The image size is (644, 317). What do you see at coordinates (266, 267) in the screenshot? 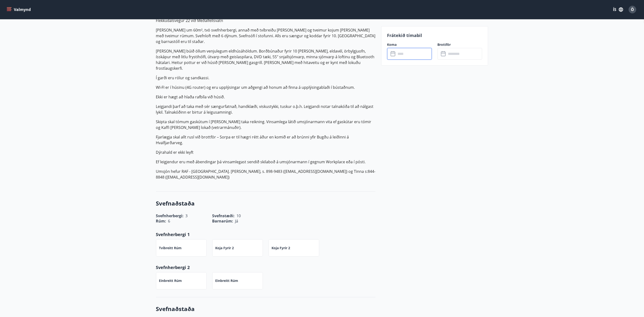
I see `p: Svefnherbergi 2` at bounding box center [266, 267].